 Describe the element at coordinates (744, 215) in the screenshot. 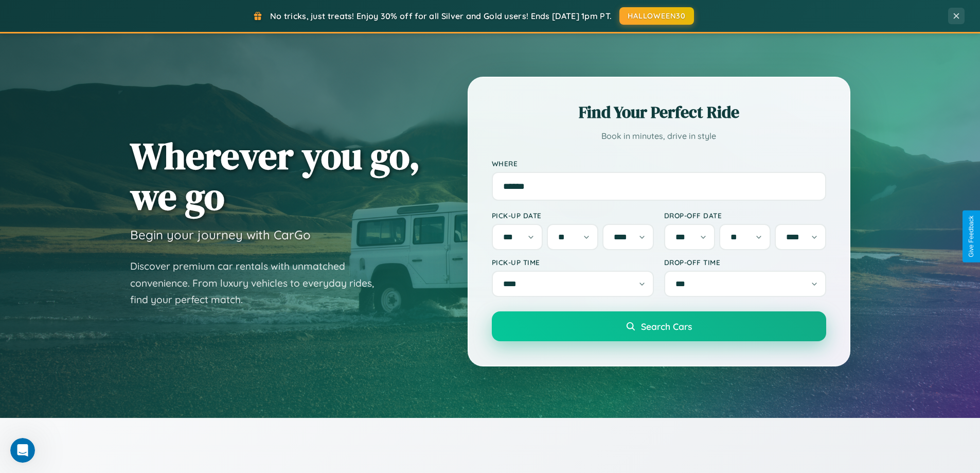

I see `label: Drop-off Date` at that location.